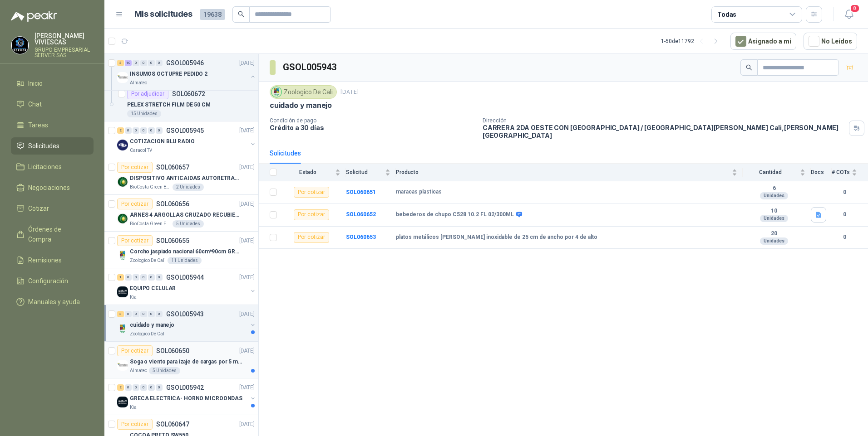 The height and width of the screenshot is (436, 868). What do you see at coordinates (169, 105) in the screenshot?
I see `p: PELEX STRETCH FILM DE 50 CM` at bounding box center [169, 105].